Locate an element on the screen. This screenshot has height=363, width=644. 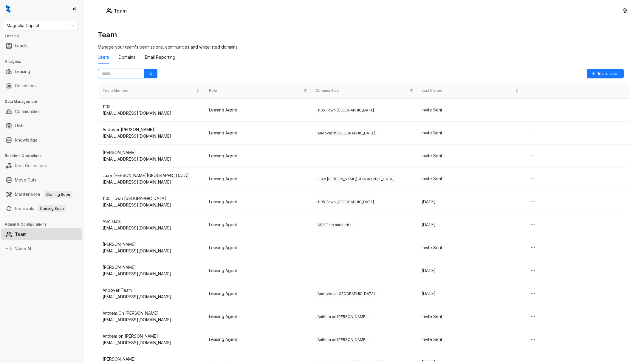
h3: Analytics is located at coordinates (44, 62).